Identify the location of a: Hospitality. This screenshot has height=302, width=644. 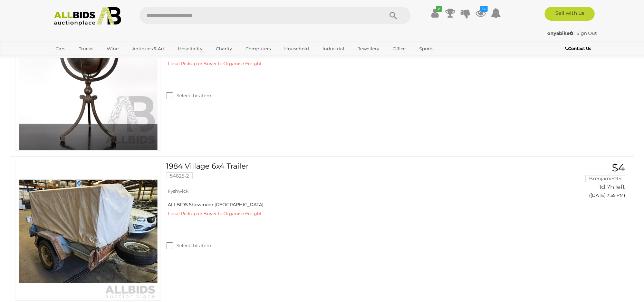
(190, 49).